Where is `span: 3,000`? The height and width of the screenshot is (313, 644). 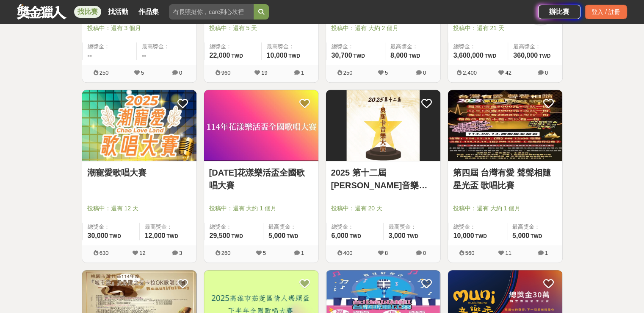 span: 3,000 is located at coordinates (397, 235).